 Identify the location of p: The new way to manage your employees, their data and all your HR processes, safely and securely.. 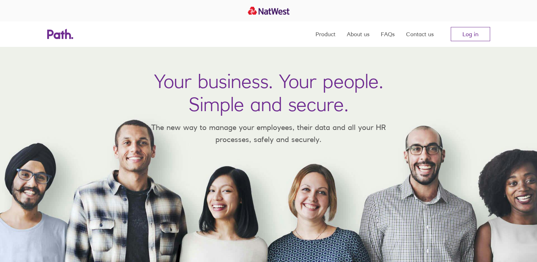
(269, 133).